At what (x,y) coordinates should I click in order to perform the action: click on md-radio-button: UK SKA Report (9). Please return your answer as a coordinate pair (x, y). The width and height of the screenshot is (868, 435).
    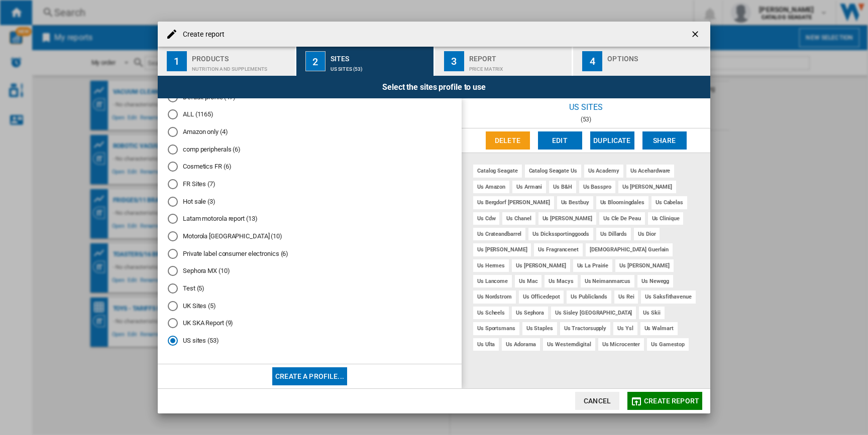
    Looking at the image, I should click on (309, 323).